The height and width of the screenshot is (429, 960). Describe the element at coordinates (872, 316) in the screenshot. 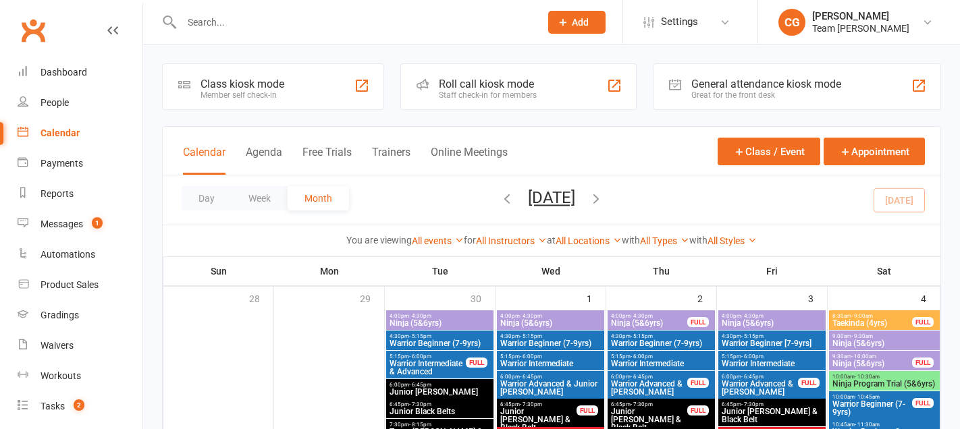

I see `span: 8:30am` at that location.